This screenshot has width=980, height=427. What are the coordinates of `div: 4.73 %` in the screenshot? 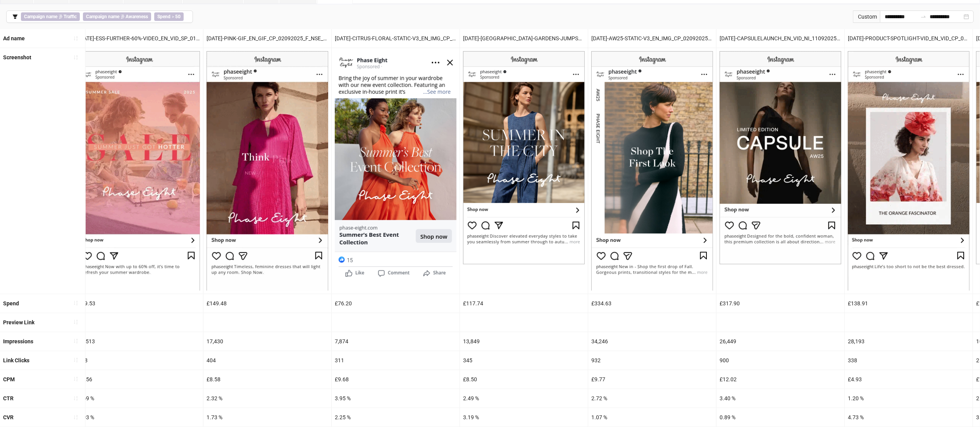 It's located at (909, 418).